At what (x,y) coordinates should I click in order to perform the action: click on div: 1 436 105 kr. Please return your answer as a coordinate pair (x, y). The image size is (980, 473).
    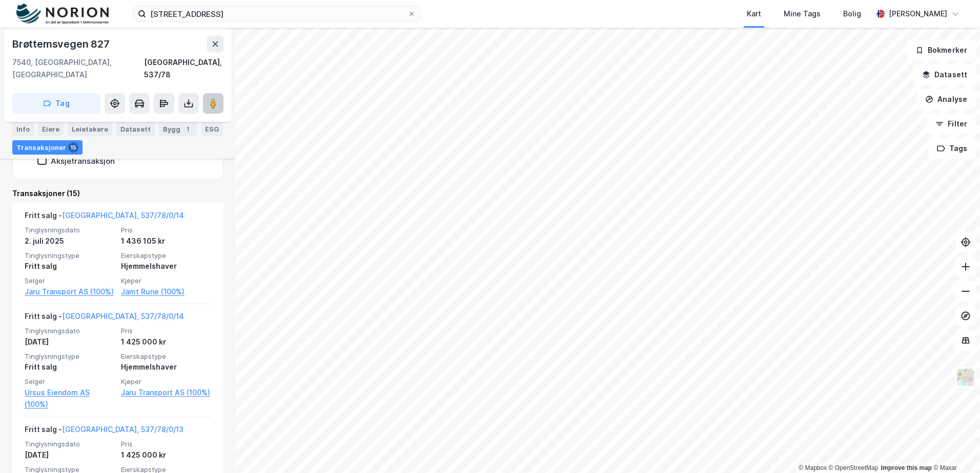
    Looking at the image, I should click on (166, 242).